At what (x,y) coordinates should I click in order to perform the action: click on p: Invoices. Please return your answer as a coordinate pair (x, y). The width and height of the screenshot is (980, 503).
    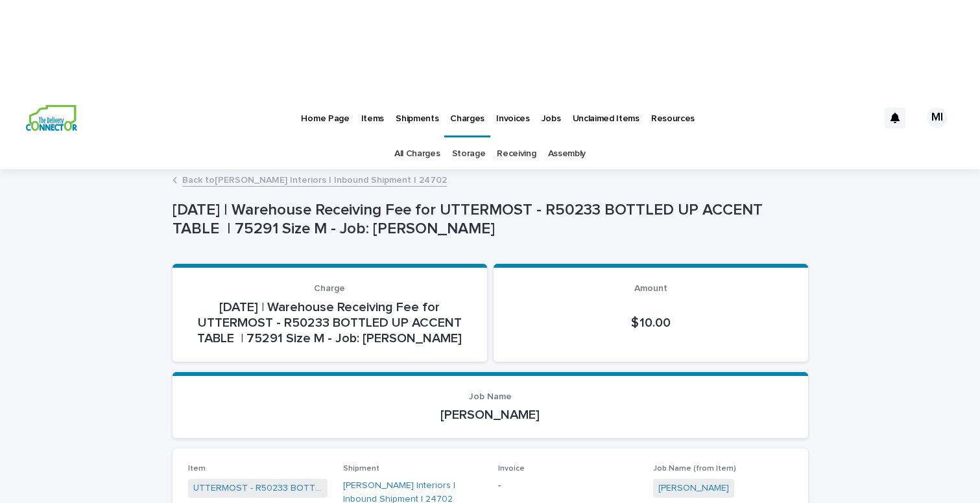
    Looking at the image, I should click on (513, 111).